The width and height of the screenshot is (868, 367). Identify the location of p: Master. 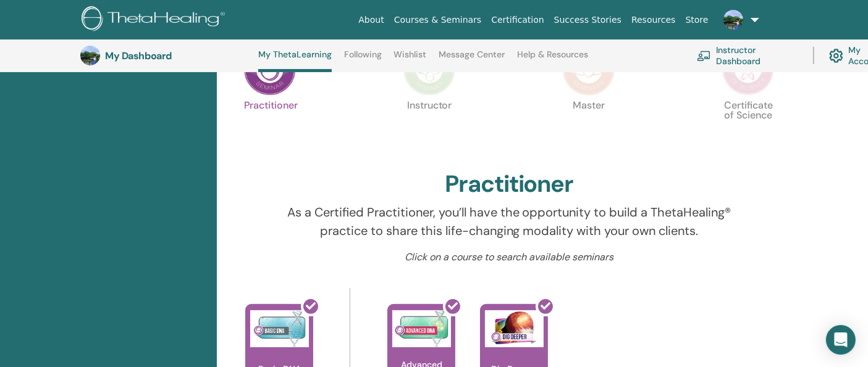
(589, 127).